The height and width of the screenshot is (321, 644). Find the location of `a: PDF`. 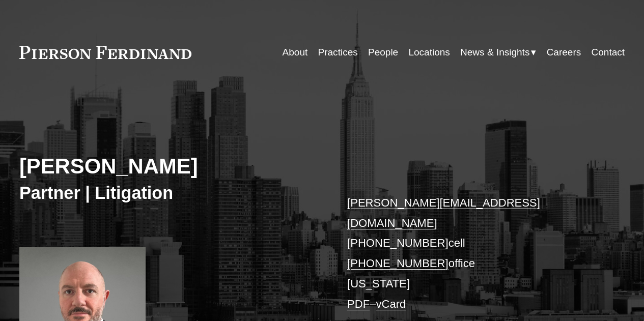

a: PDF is located at coordinates (358, 304).